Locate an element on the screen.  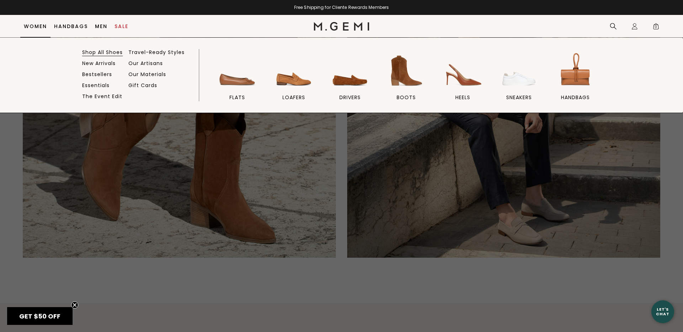
a: The Event Edit is located at coordinates (102, 96).